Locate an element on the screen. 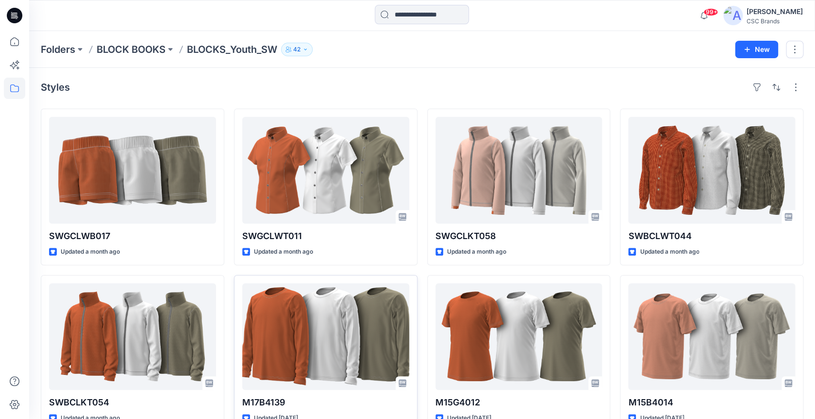 Image resolution: width=815 pixels, height=419 pixels. button: 42 is located at coordinates (297, 50).